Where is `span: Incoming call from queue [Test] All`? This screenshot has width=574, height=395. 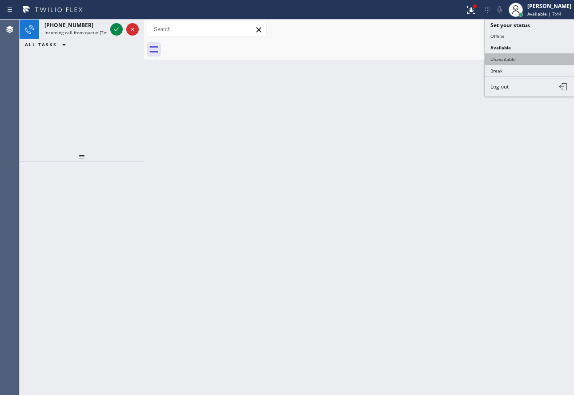
span: Incoming call from queue [Test] All is located at coordinates (81, 32).